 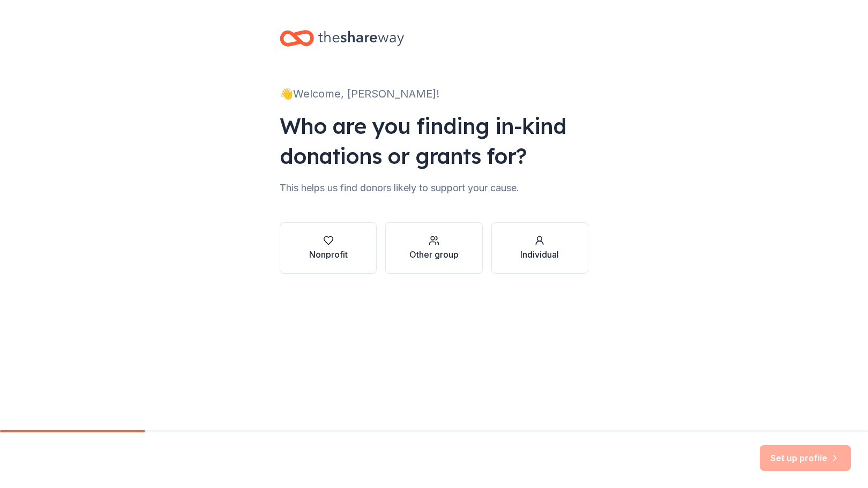 I want to click on button: Individual, so click(x=539, y=248).